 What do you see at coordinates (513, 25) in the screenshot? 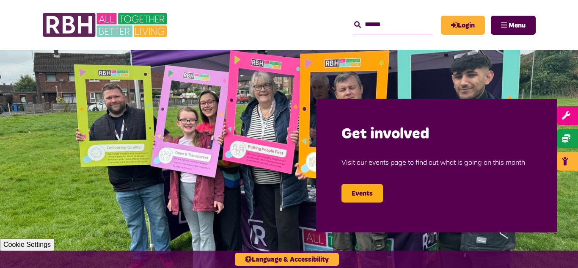
I see `button: Navigation` at bounding box center [513, 25].